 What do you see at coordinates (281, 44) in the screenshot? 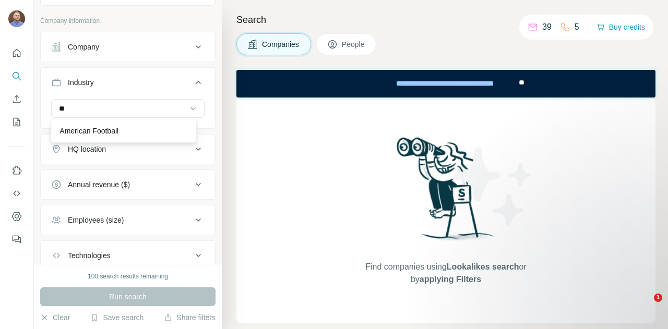
I see `span: Companies` at bounding box center [281, 44].